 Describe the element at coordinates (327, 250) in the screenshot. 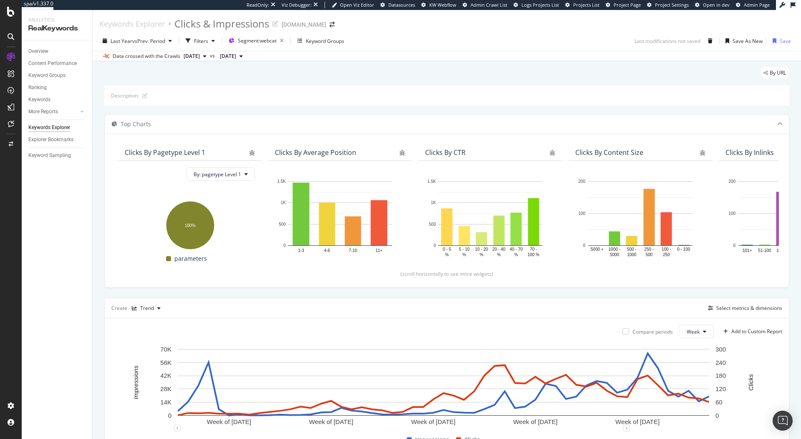

I see `text: 4-6` at that location.